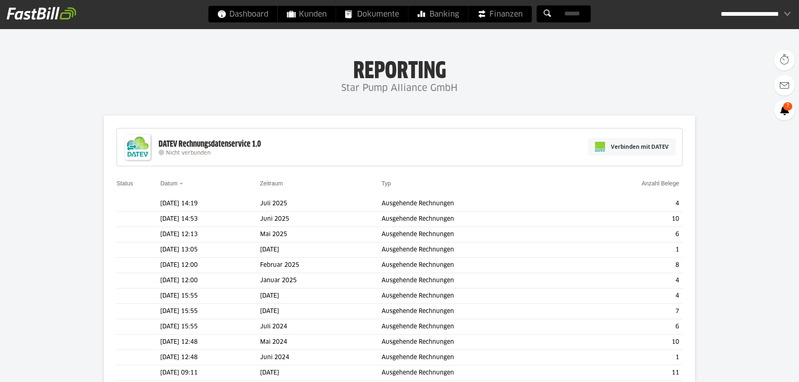 This screenshot has height=382, width=799. I want to click on td: 11, so click(628, 373).